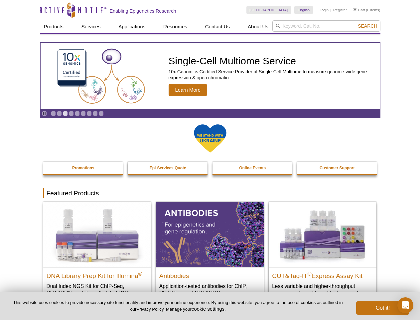  I want to click on a: Cart, so click(359, 10).